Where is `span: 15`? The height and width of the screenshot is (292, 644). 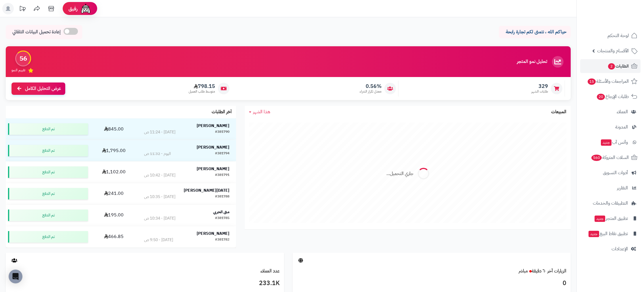 span: 15 is located at coordinates (592, 81).